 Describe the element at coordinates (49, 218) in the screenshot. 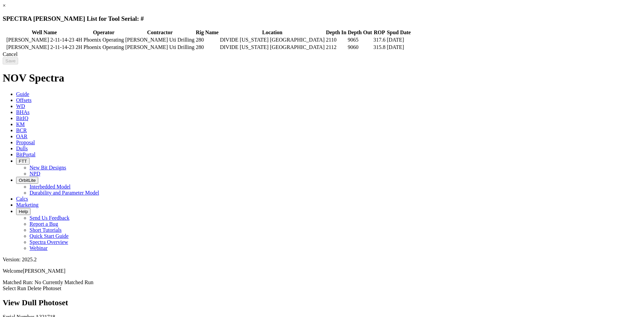

I see `a: Send Us Feedback` at that location.